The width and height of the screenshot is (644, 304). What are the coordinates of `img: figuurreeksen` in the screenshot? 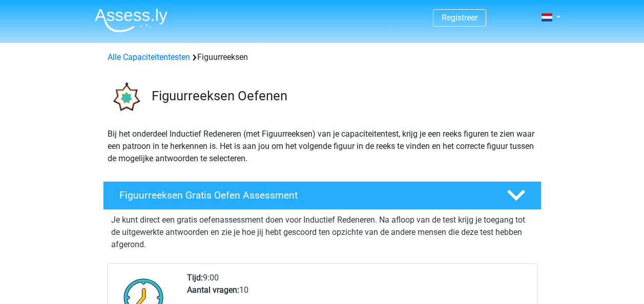 It's located at (125, 97).